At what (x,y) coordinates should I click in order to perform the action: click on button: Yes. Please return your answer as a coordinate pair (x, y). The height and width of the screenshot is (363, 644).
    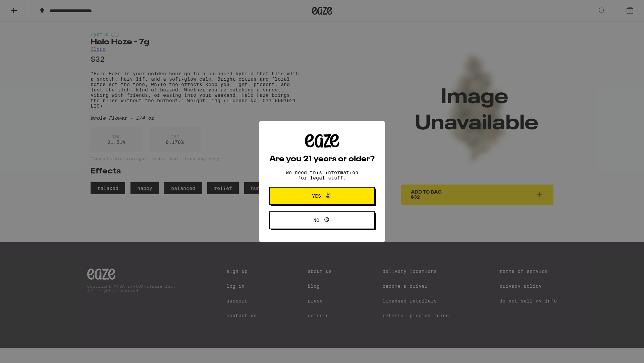
    Looking at the image, I should click on (322, 196).